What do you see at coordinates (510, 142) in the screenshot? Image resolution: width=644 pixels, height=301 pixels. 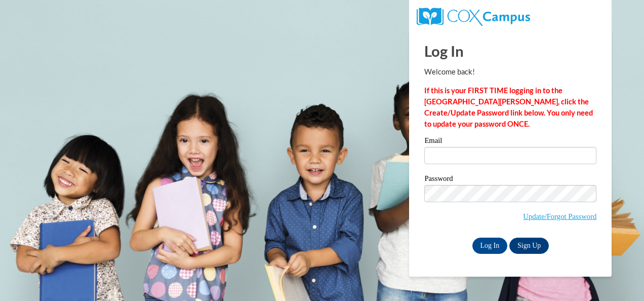 I see `label: Email` at bounding box center [510, 142].